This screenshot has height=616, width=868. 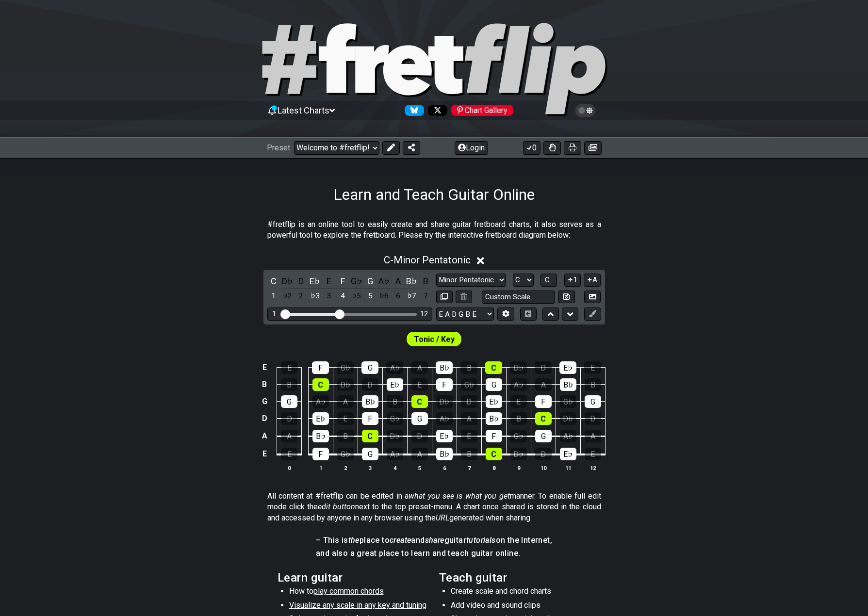 I want to click on button: First click edit preset to enable marker editing, so click(x=592, y=314).